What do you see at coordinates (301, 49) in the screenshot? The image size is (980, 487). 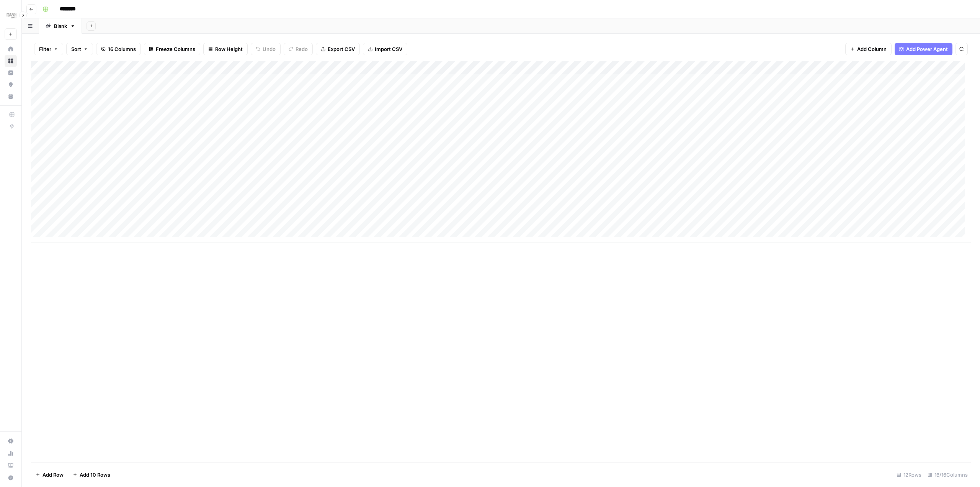 I see `span: Redo` at bounding box center [301, 49].